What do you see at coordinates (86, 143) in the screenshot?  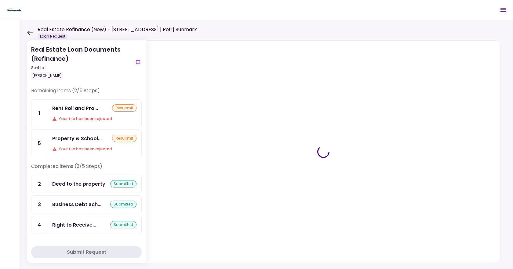 I see `a: 5Property & School Tax BillsresubmitYour file has been rejected` at bounding box center [86, 143].